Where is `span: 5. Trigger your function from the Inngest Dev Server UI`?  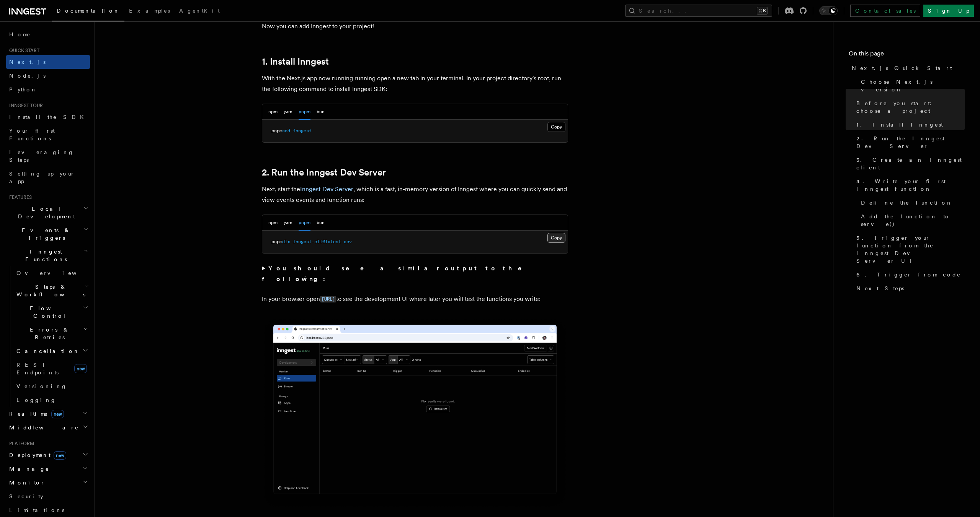
span: 5. Trigger your function from the Inngest Dev Server UI is located at coordinates (910, 249).